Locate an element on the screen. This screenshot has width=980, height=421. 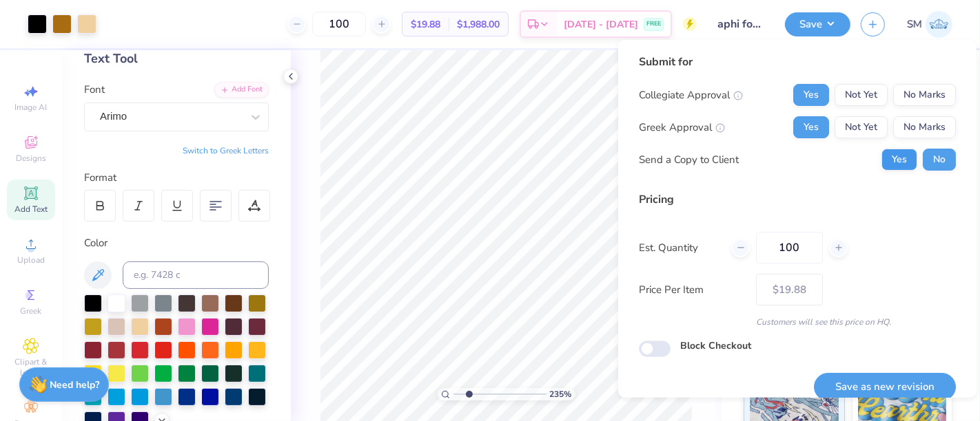
span: Add Text is located at coordinates (31, 209).